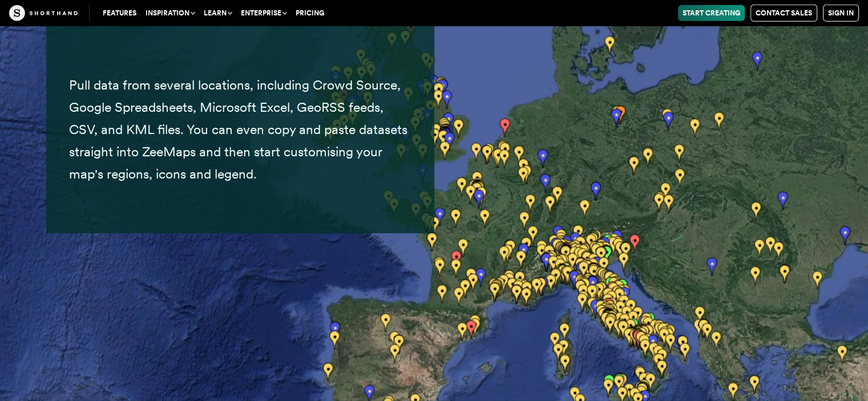  I want to click on span: Pull data from several locations, including Crowd Source, Google Spreadsheets, Microsoft Excel, G..., so click(238, 130).